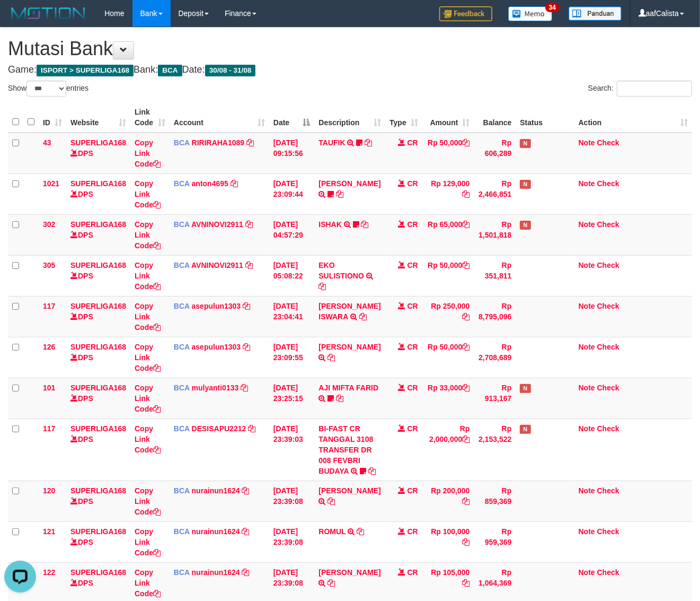  I want to click on a: Copy Rp 250,000 to clipboard, so click(466, 317).